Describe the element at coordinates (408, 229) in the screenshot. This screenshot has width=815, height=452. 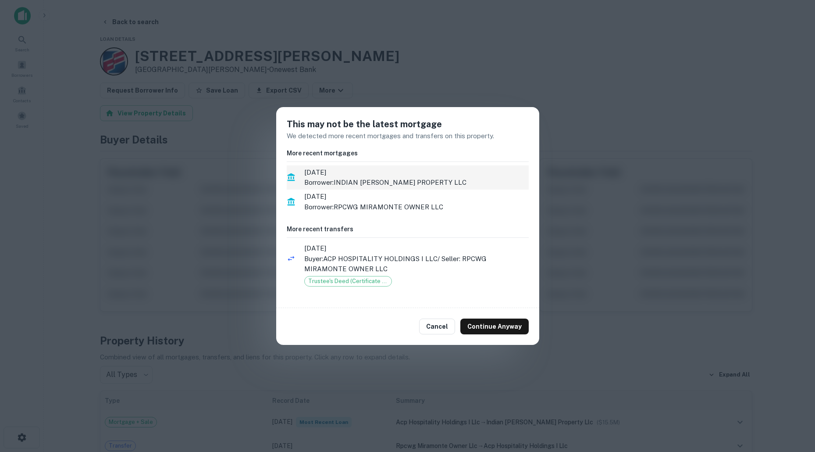
I see `h6: More recent transfers` at that location.